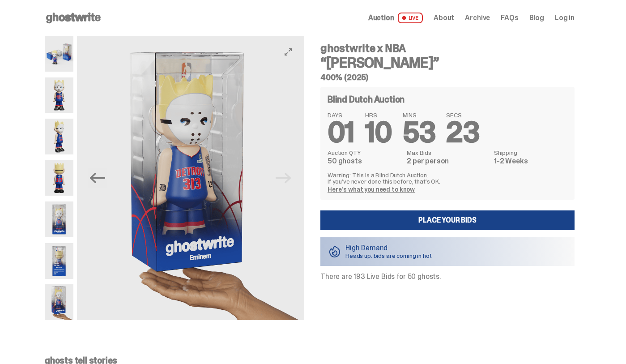  What do you see at coordinates (388, 255) in the screenshot?
I see `p: Heads up: bids are coming in hot` at bounding box center [388, 255].